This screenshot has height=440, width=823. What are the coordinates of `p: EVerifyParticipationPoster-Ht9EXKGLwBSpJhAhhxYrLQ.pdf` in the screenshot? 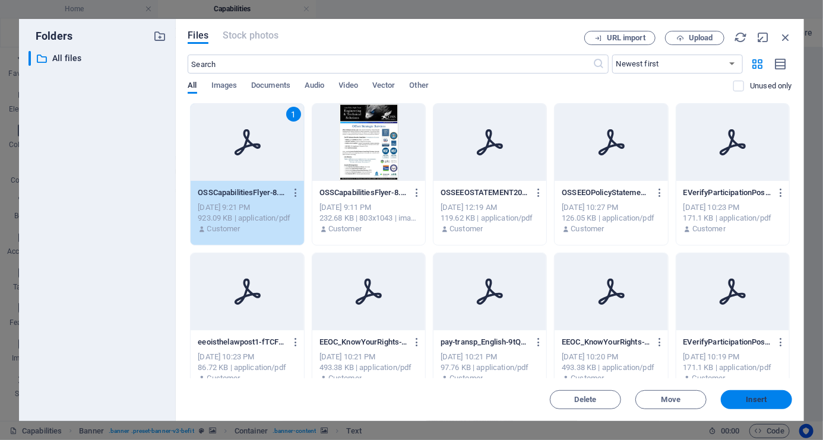 It's located at (727, 193).